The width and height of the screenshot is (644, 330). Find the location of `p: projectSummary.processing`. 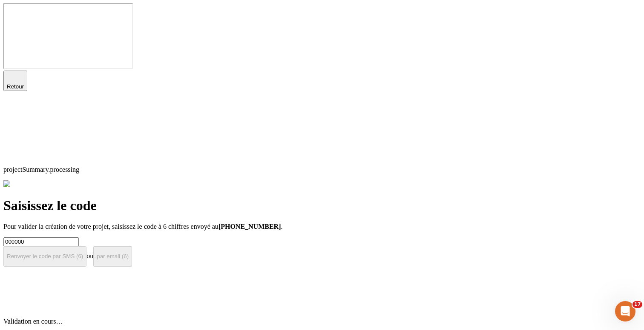

p: projectSummary.processing is located at coordinates (322, 170).